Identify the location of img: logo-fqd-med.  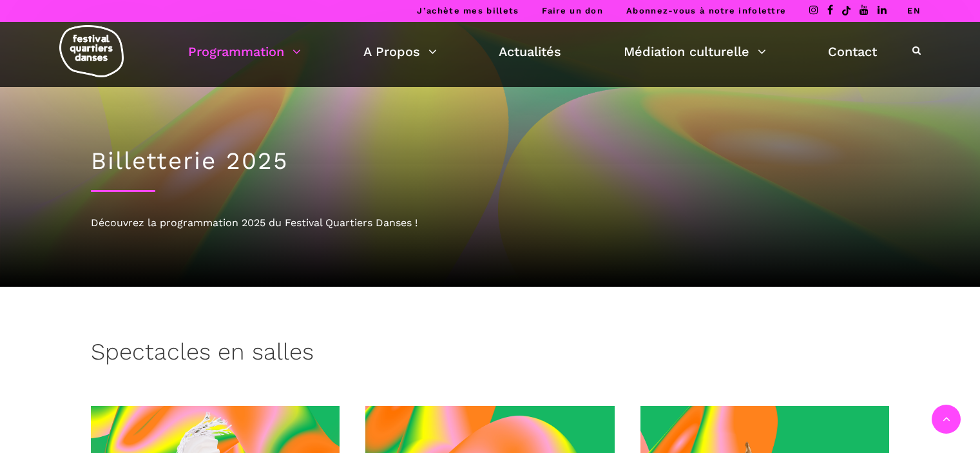
(92, 51).